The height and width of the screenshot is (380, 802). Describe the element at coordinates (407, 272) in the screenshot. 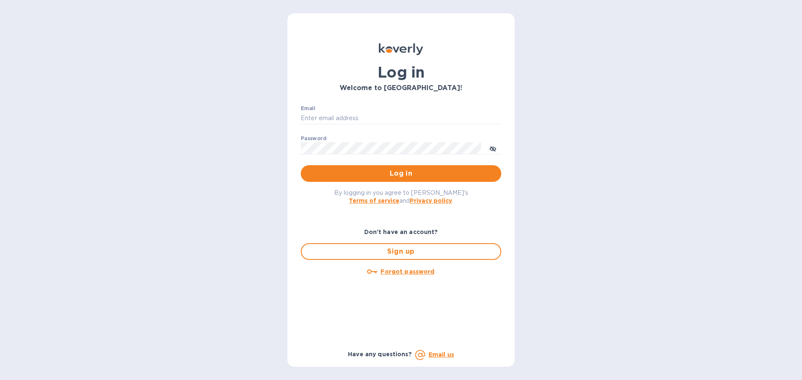

I see `u: Forgot password` at that location.